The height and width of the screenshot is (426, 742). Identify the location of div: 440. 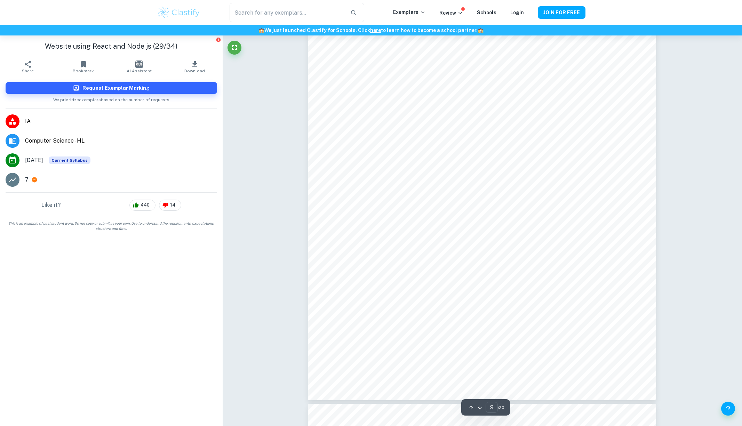
(142, 205).